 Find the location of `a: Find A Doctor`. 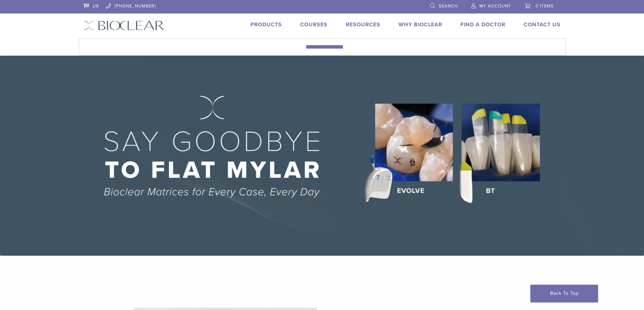

a: Find A Doctor is located at coordinates (483, 24).